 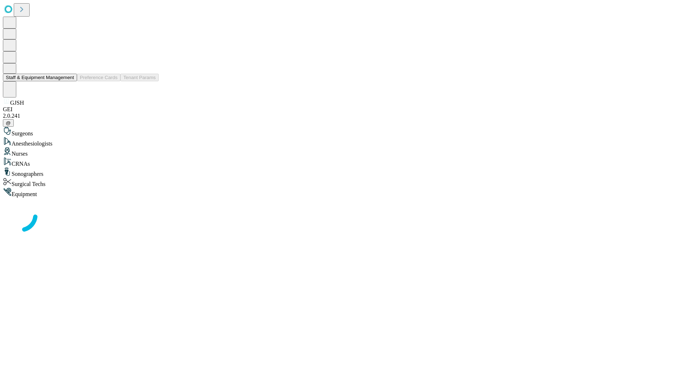 I want to click on div: CRNAs, so click(x=347, y=162).